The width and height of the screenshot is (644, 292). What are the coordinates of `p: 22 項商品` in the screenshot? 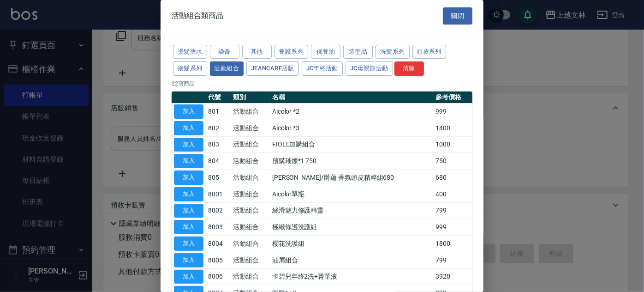 It's located at (322, 84).